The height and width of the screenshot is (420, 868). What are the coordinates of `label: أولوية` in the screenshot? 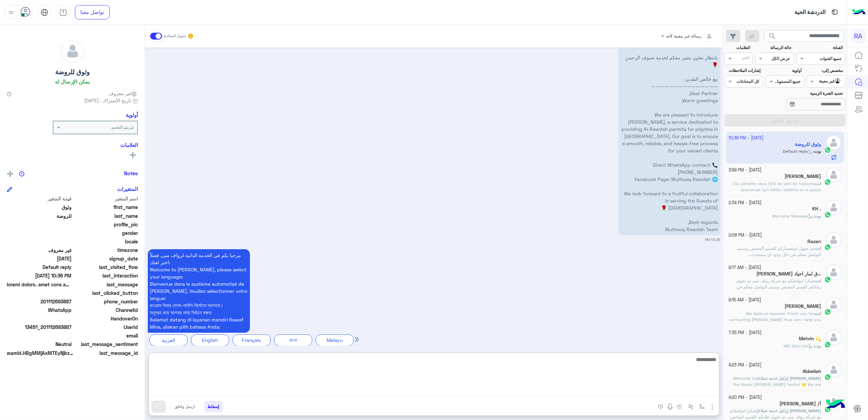 It's located at (784, 70).